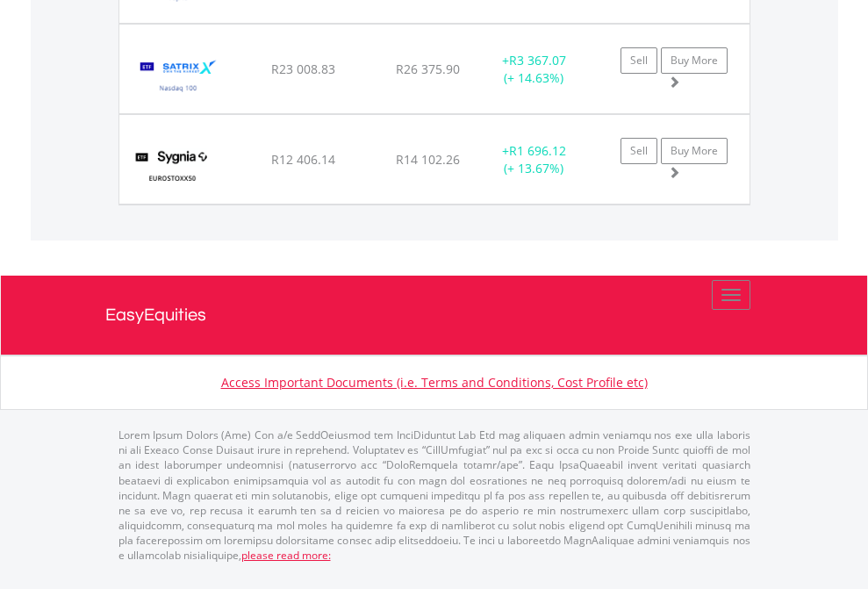 The image size is (868, 589). I want to click on span: R23 008.83, so click(303, 69).